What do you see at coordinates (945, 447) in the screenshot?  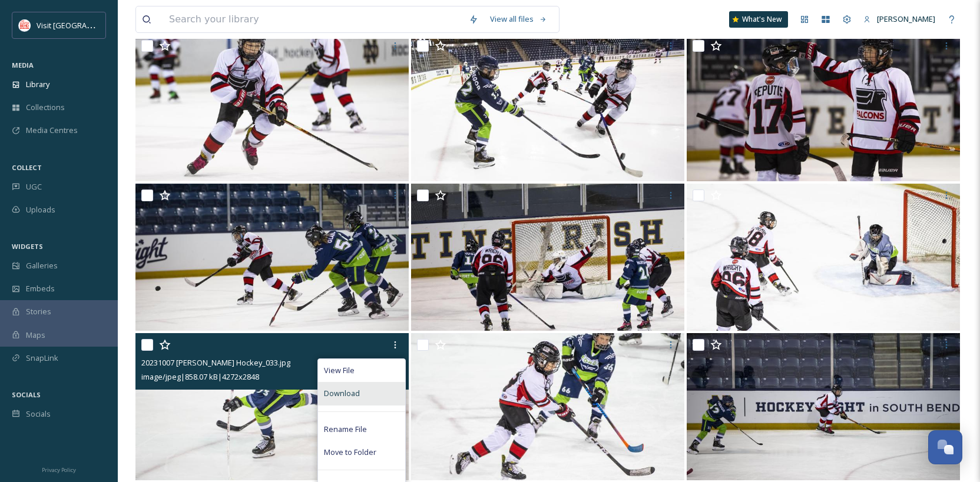 I see `button: Open Chat` at bounding box center [945, 447].